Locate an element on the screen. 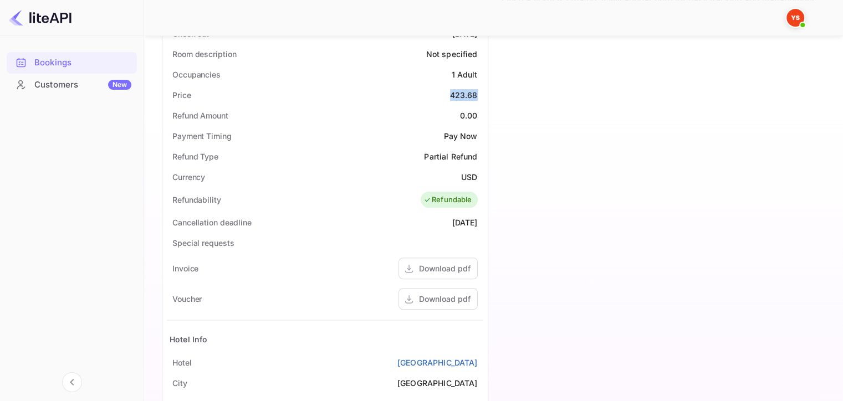 The width and height of the screenshot is (843, 401). div: Invoice is located at coordinates (185, 268).